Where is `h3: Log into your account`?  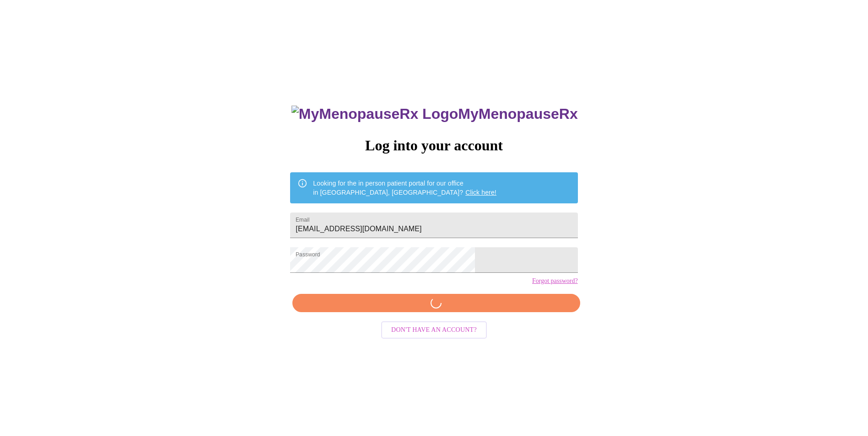 h3: Log into your account is located at coordinates (434, 145).